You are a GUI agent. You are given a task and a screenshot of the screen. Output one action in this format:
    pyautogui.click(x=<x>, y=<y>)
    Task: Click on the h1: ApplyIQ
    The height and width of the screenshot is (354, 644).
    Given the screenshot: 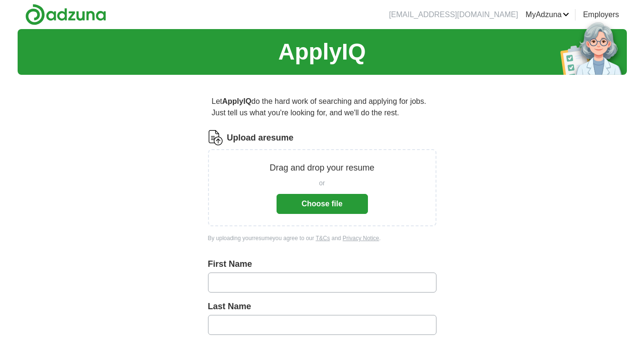 What is the action you would take?
    pyautogui.click(x=322, y=52)
    